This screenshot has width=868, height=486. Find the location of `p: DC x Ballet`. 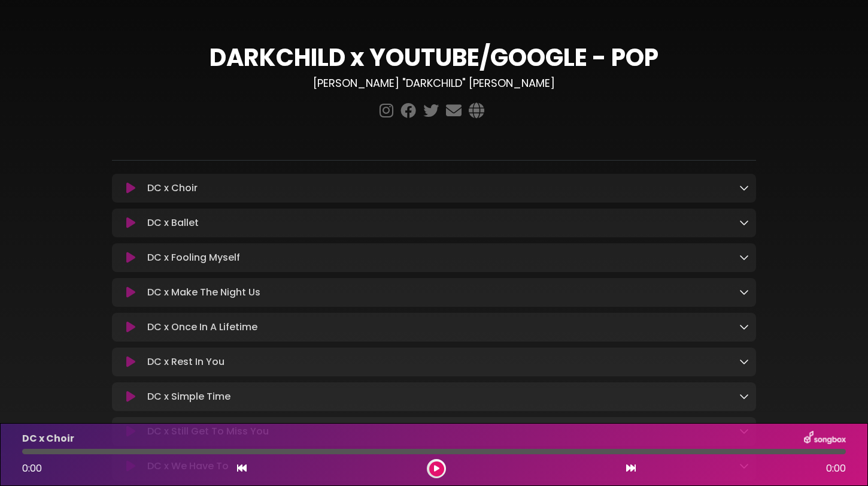

p: DC x Ballet is located at coordinates (173, 223).